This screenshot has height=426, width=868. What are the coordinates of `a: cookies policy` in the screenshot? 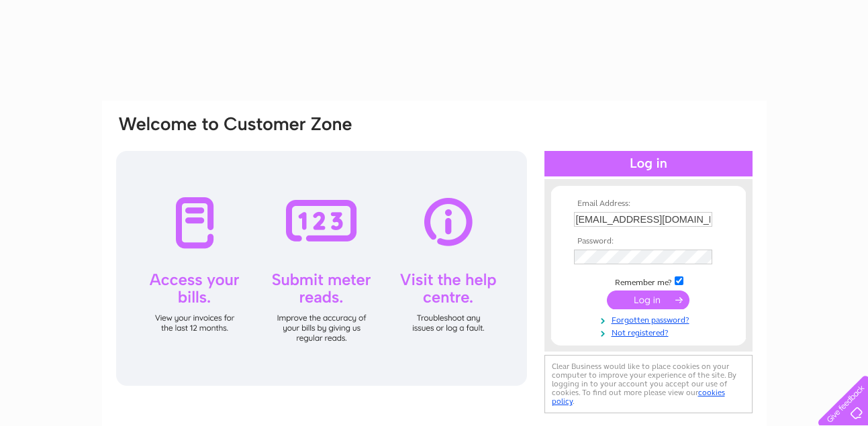 It's located at (638, 397).